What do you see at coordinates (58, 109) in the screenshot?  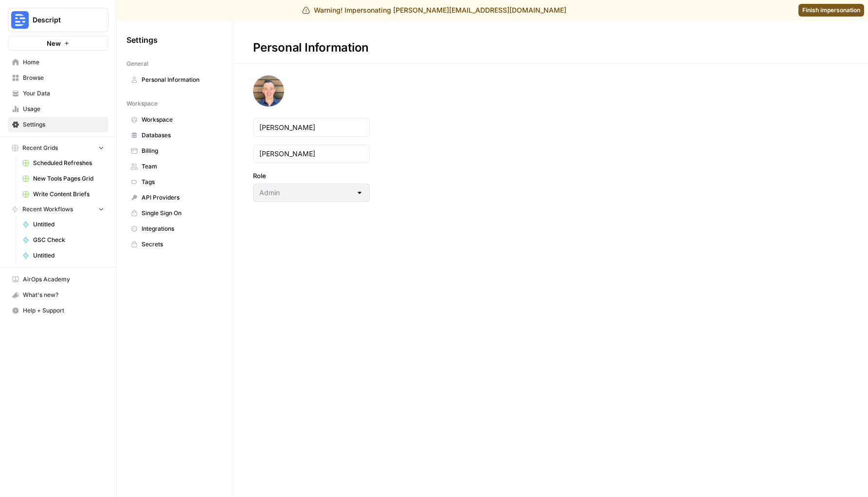 I see `a: Usage` at bounding box center [58, 109].